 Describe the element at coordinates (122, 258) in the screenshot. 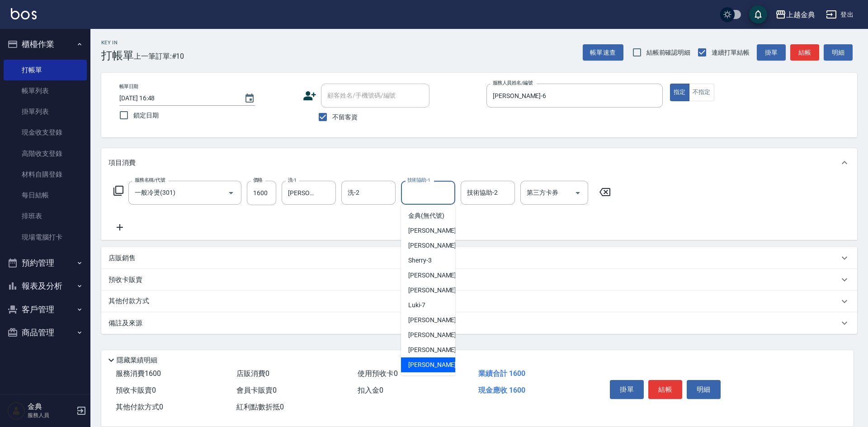

I see `p: 店販銷售` at that location.